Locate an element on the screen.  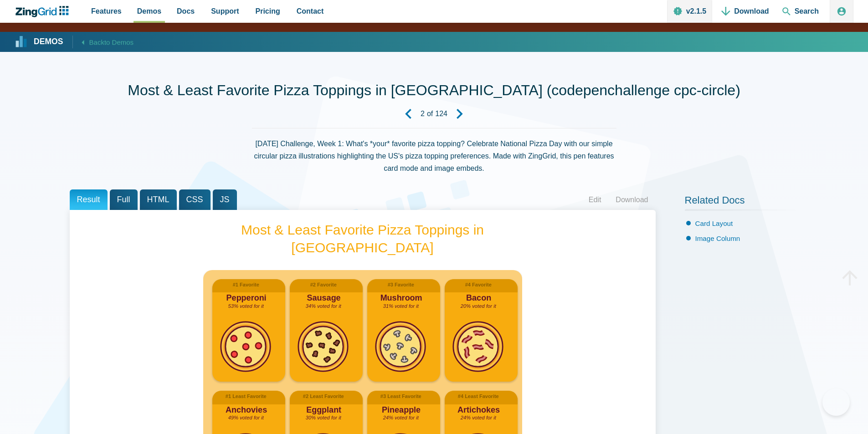
img: https://firebasestorage.googleapis.com/v0/b/zinggrid-examples.appspot.com/o/pizza-toppings%2Fpepp... is located at coordinates (245, 346).